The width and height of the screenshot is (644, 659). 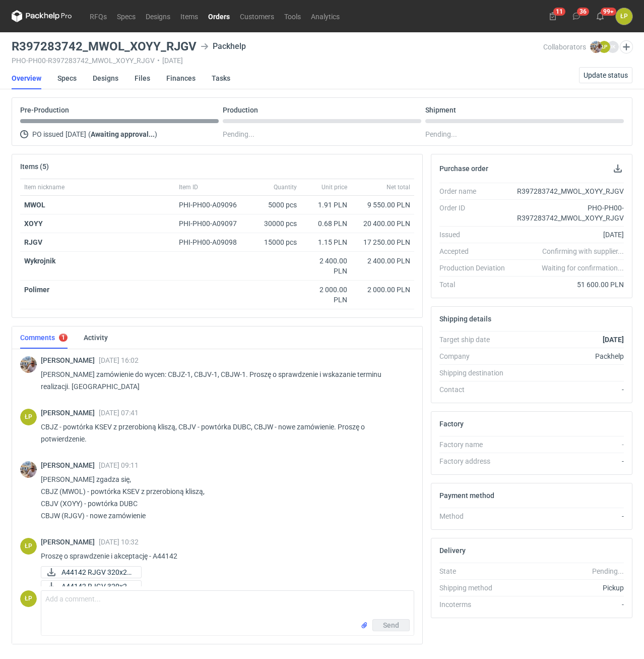 I want to click on div: Target ship date, so click(x=476, y=340).